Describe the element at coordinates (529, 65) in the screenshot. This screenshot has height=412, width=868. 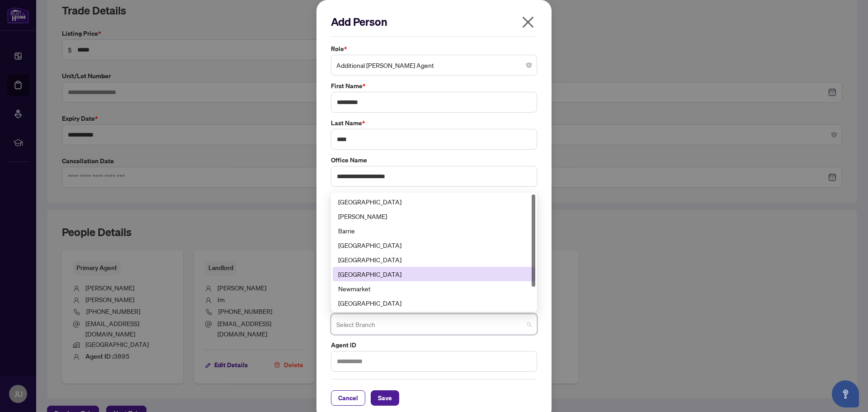
I see `span: close-circle` at that location.